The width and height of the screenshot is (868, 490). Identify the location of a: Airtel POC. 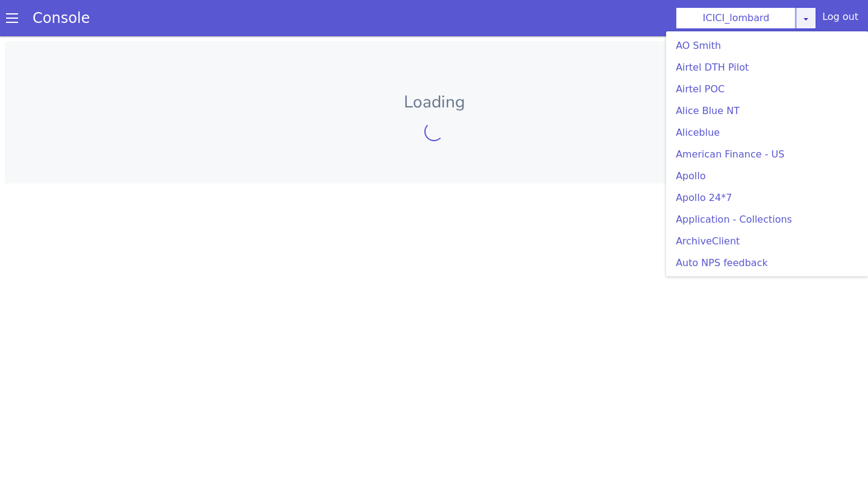
(767, 90).